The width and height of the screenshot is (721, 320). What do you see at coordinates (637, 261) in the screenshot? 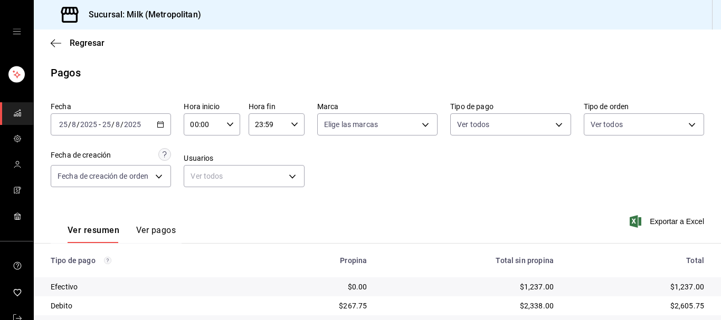
I see `div: Total` at bounding box center [637, 261].